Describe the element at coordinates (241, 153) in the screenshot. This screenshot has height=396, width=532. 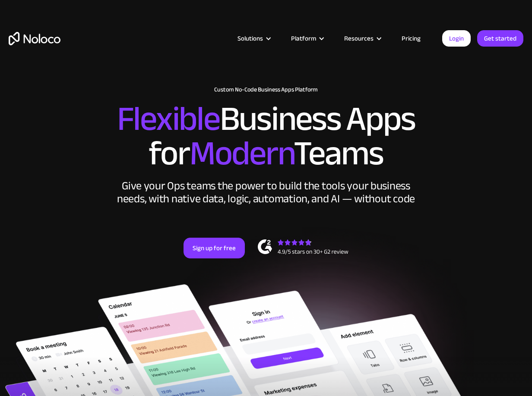
I see `span: Modern` at that location.